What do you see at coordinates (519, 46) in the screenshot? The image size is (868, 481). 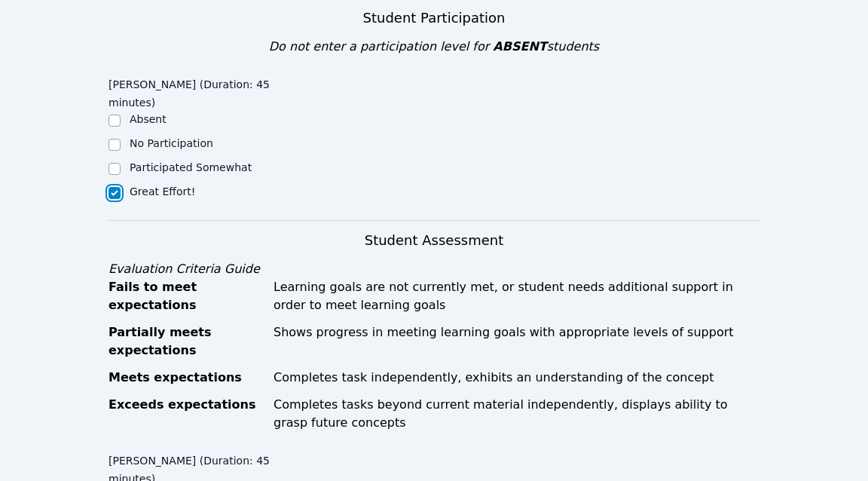 I see `span: ABSENT` at bounding box center [519, 46].